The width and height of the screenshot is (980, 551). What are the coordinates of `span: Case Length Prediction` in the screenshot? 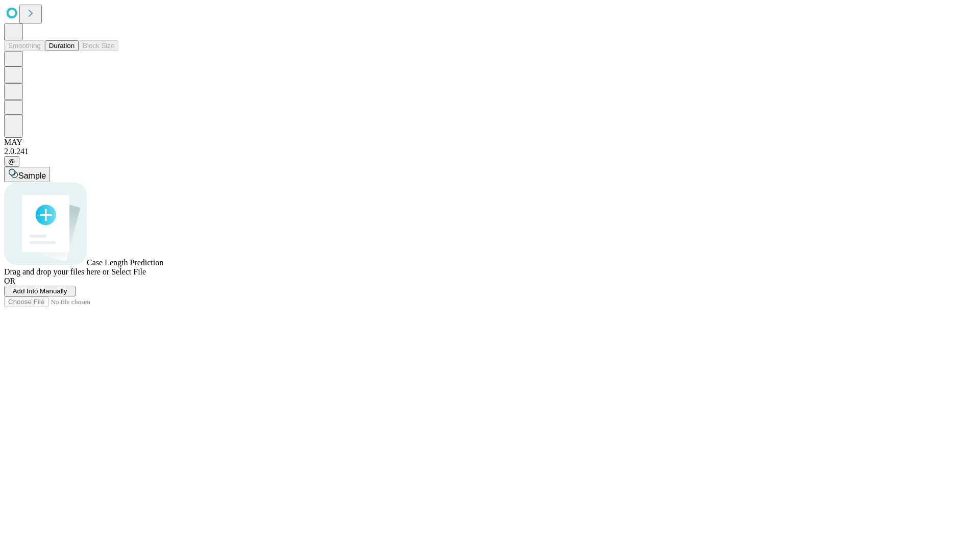 It's located at (125, 263).